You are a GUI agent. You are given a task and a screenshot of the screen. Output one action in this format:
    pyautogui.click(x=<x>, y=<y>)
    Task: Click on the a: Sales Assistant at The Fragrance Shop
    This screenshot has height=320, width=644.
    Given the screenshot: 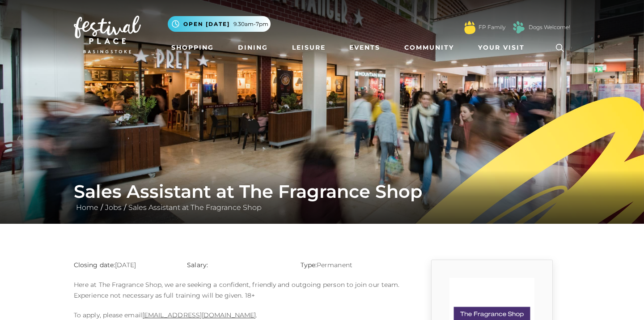 What is the action you would take?
    pyautogui.click(x=195, y=207)
    